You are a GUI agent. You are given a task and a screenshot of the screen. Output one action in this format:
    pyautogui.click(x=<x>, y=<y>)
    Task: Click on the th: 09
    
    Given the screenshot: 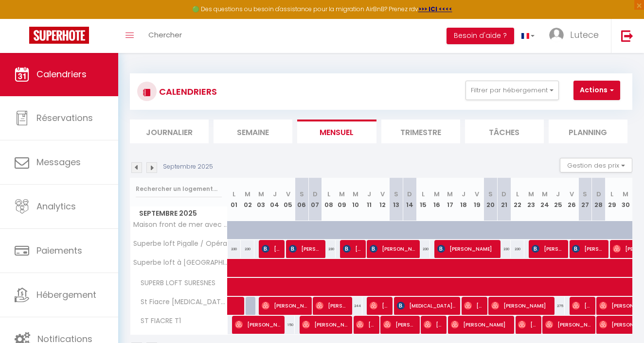 What is the action you would take?
    pyautogui.click(x=343, y=199)
    